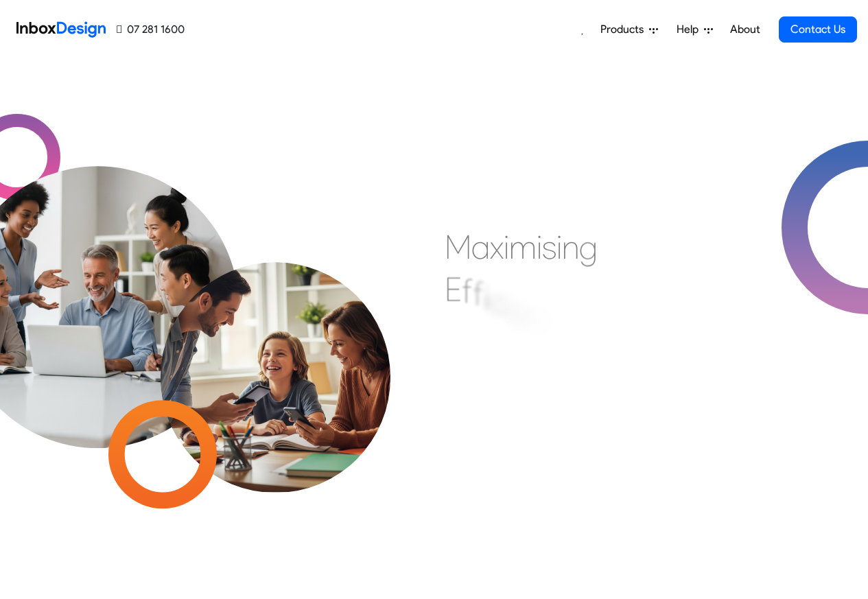 This screenshot has width=868, height=599. What do you see at coordinates (457, 247) in the screenshot?
I see `div: M` at bounding box center [457, 247].